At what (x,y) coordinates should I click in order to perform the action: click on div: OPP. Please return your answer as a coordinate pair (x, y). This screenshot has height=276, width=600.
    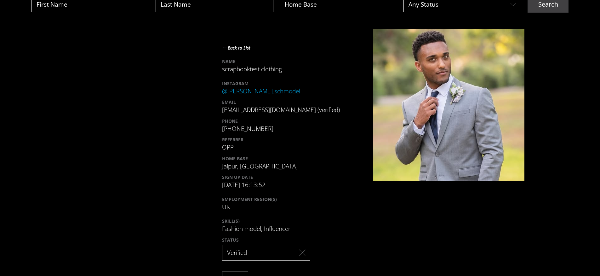
    Looking at the image, I should click on (285, 144).